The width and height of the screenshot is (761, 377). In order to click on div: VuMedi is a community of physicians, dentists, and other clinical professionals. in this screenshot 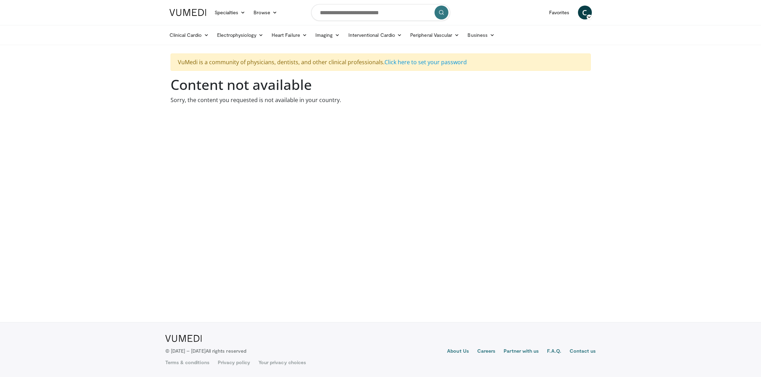, I will do `click(381, 62)`.